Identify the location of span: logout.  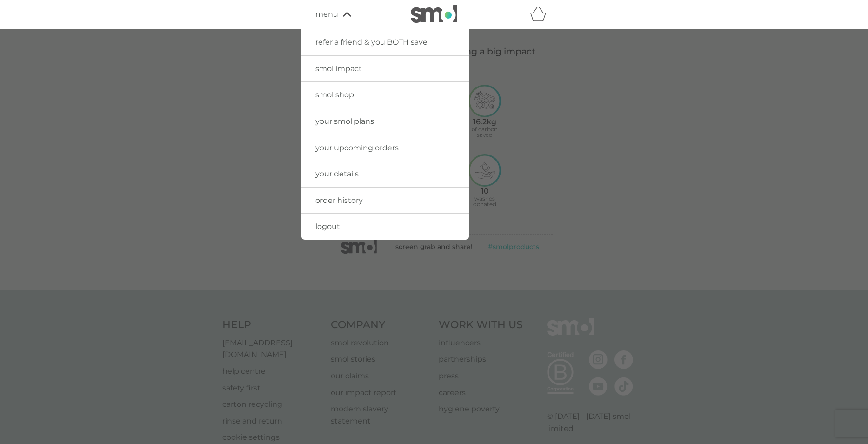
(327, 226).